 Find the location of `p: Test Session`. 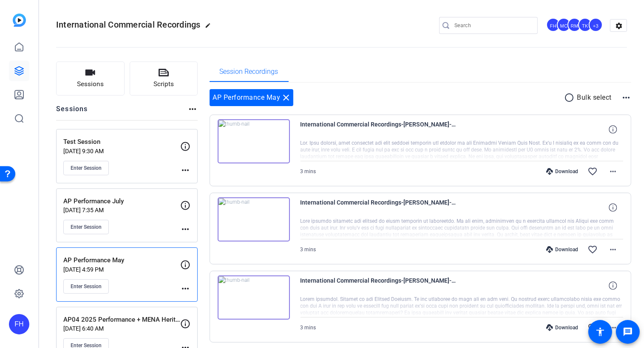

p: Test Session is located at coordinates (122, 142).